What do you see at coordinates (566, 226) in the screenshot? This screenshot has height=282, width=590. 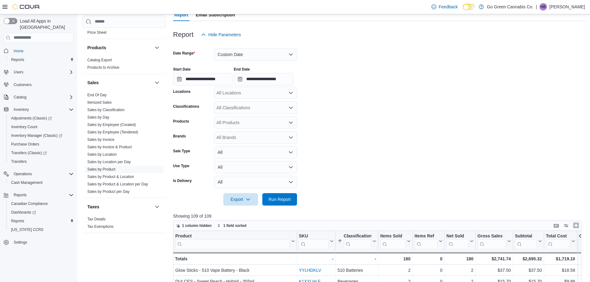 I see `button: Display options` at bounding box center [566, 226].